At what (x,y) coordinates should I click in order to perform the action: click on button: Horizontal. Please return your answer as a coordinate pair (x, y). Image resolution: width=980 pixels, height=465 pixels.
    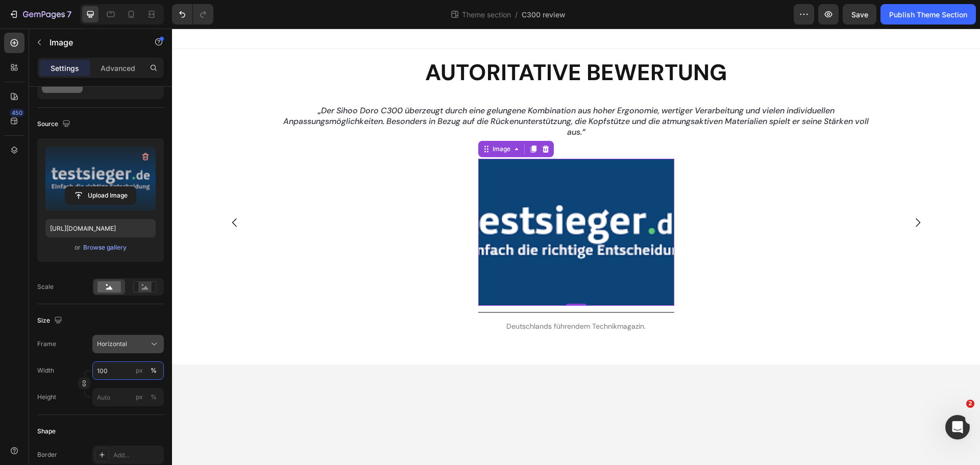
    Looking at the image, I should click on (128, 344).